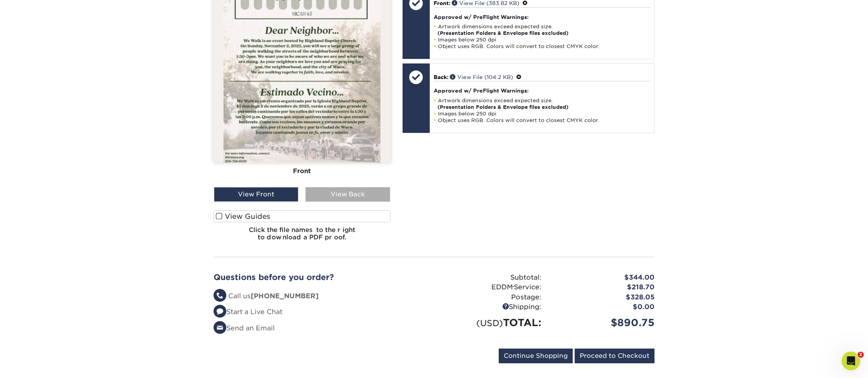  What do you see at coordinates (320, 277) in the screenshot?
I see `h2: Questions before you order?` at bounding box center [320, 277].